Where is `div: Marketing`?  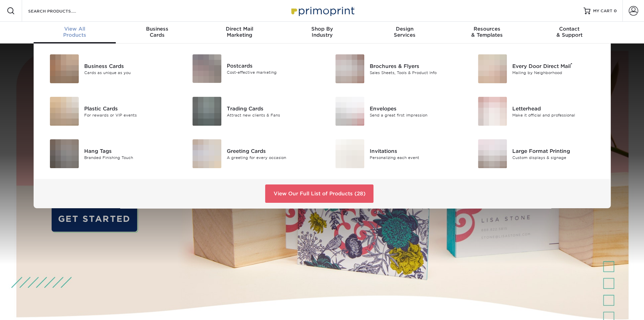 div: Marketing is located at coordinates (240, 32).